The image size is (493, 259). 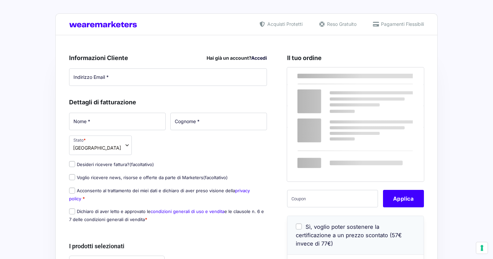 I want to click on span: Pagamenti Flessibili, so click(x=402, y=24).